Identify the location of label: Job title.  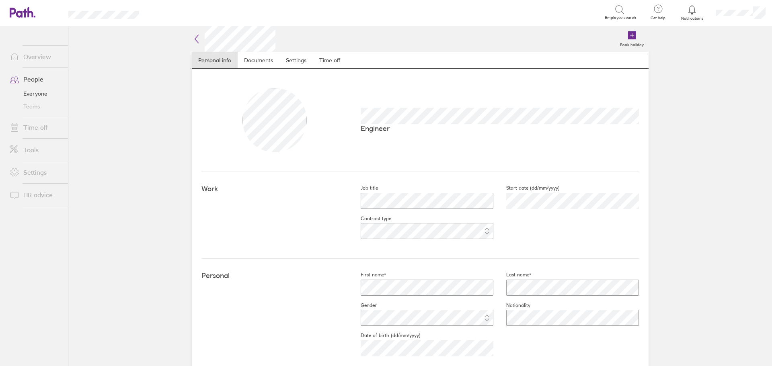
(363, 188).